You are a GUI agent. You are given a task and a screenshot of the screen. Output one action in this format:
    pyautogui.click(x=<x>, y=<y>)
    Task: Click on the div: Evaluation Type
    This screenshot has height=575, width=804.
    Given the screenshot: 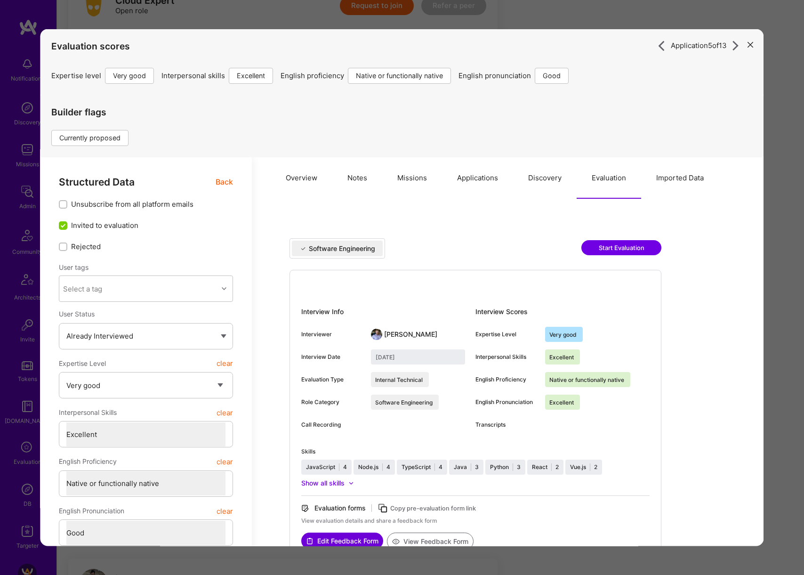 What is the action you would take?
    pyautogui.click(x=332, y=379)
    